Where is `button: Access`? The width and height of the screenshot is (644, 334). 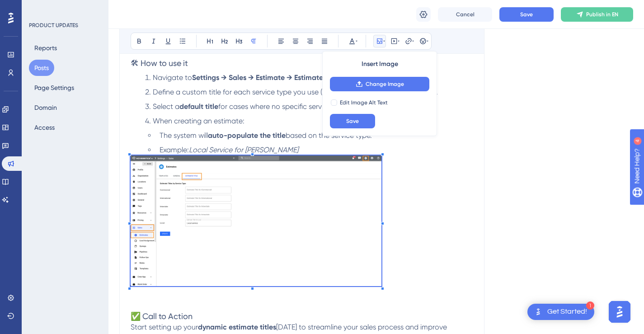 button: Access is located at coordinates (44, 127).